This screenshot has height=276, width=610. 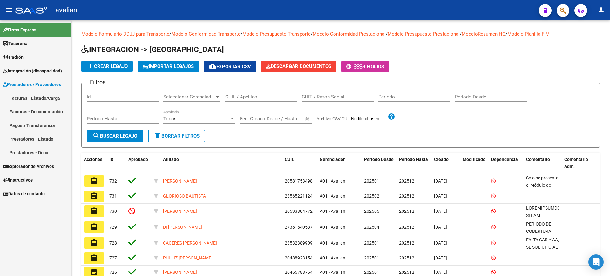 I want to click on span: Archivo CSV CUIL, so click(x=333, y=119).